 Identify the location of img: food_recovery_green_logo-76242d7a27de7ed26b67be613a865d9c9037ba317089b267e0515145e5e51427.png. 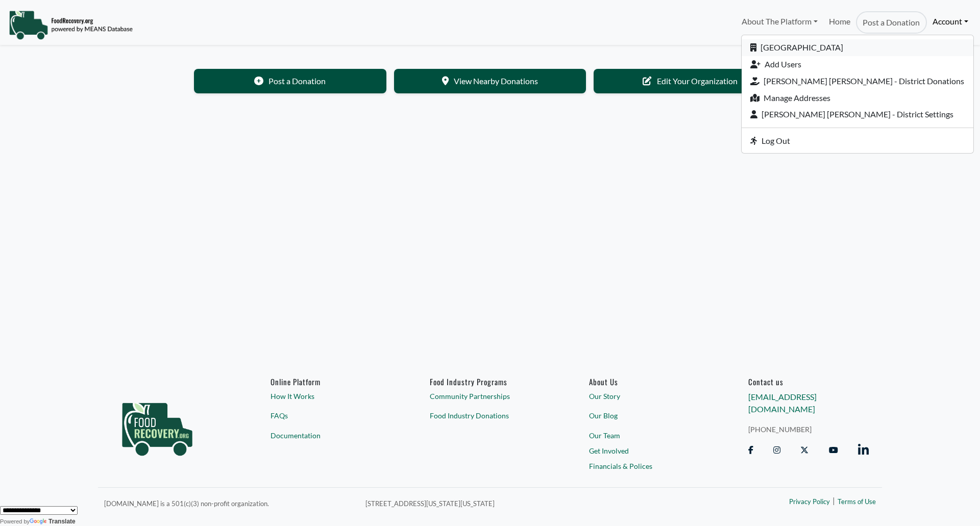
(157, 425).